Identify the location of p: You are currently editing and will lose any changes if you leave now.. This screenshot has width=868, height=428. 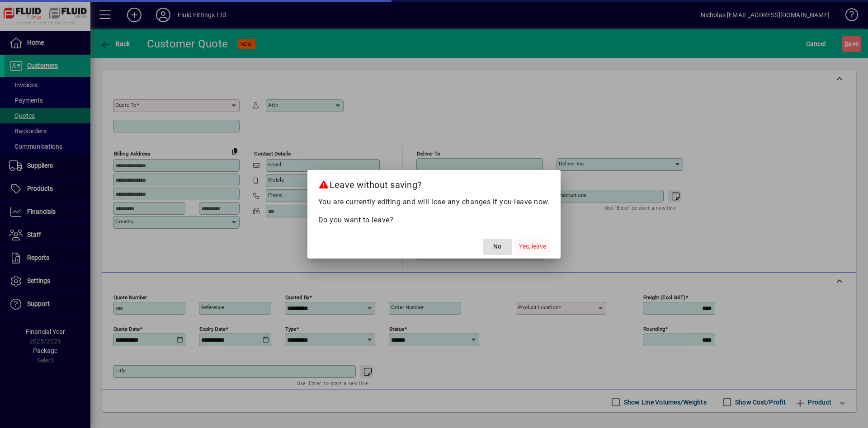
(434, 202).